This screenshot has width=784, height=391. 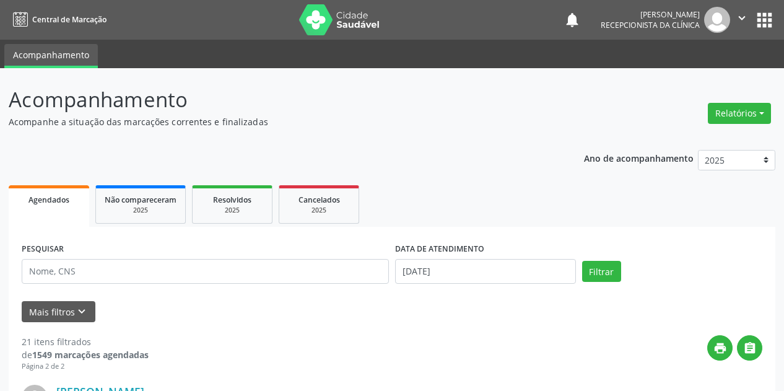 I want to click on p: Acompanhamento, so click(x=277, y=100).